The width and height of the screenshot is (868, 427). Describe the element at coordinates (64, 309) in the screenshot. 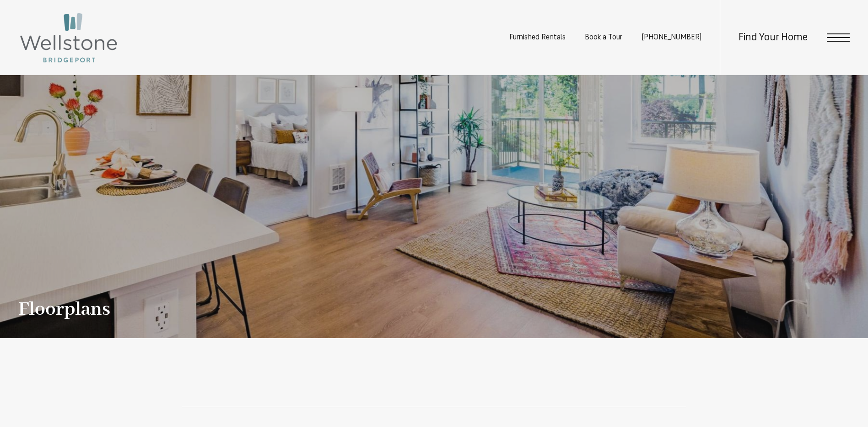

I see `h1: Floorplans` at that location.